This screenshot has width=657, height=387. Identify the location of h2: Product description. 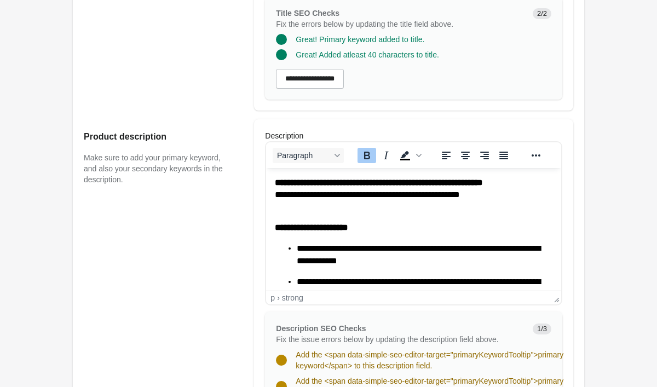
(158, 137).